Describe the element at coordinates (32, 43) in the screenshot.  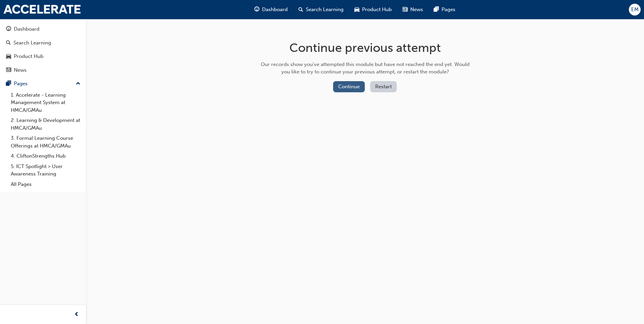
I see `div: Search Learning` at that location.